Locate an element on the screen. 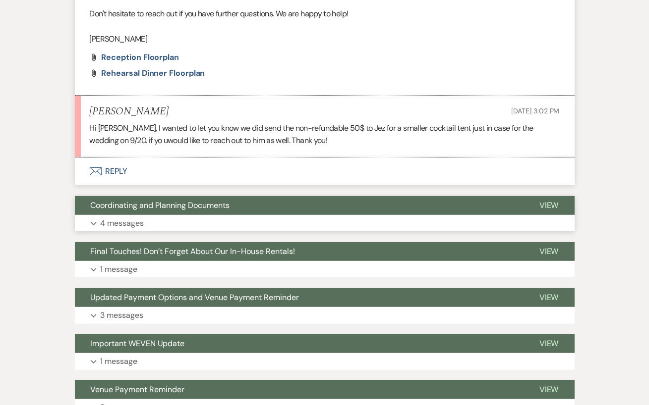  span: Important WEVEN Update is located at coordinates (138, 344).